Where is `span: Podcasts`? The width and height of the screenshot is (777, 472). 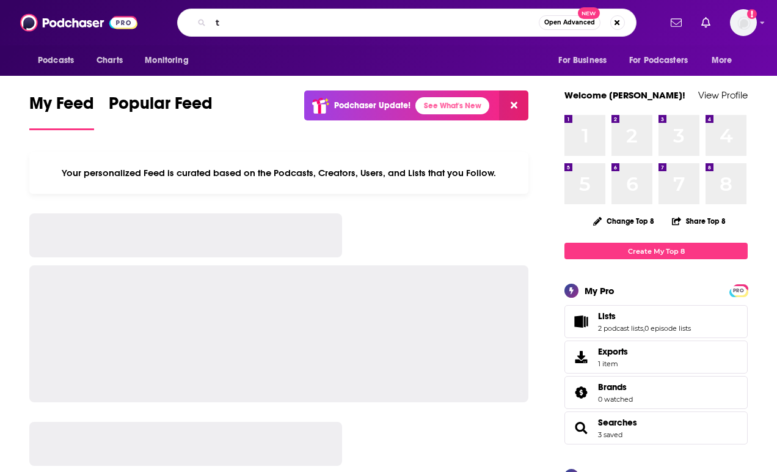 span: Podcasts is located at coordinates (56, 60).